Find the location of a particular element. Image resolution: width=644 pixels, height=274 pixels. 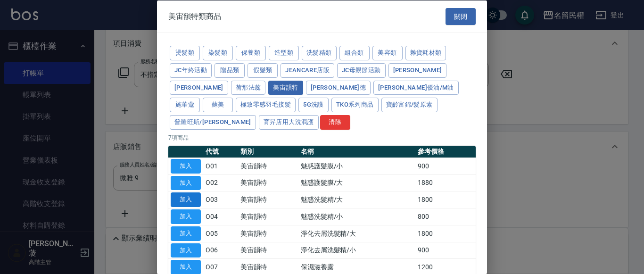

button: 施華蔻 is located at coordinates (185, 105).